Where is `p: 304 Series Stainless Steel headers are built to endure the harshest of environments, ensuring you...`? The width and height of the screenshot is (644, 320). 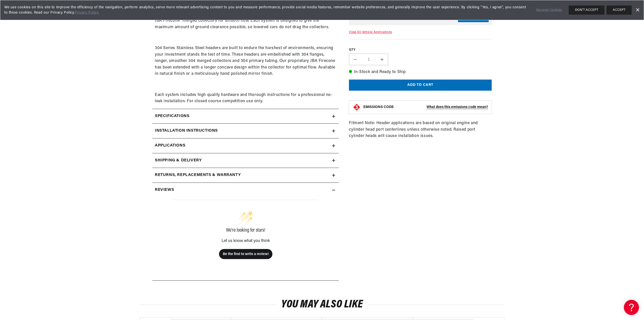 p: 304 Series Stainless Steel headers are built to endure the harshest of environments, ensuring you... is located at coordinates (245, 61).